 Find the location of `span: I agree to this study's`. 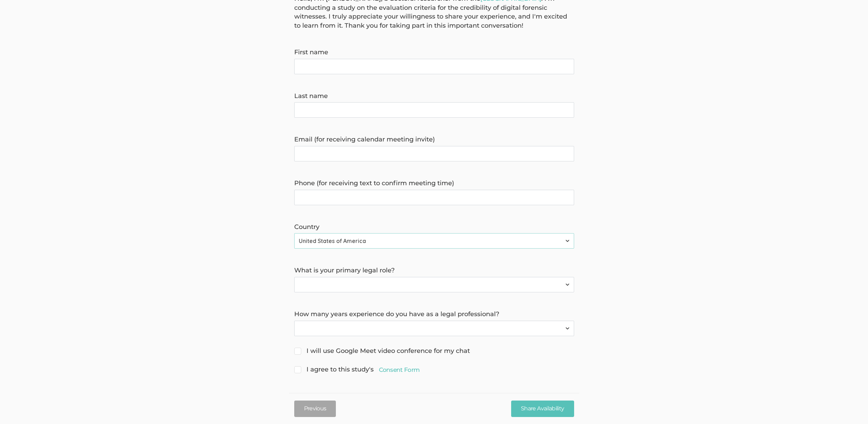

span: I agree to this study's is located at coordinates (357, 370).